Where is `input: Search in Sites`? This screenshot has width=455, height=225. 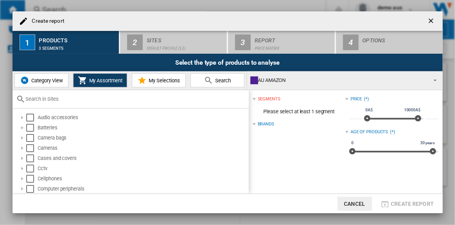
input: Search in Sites is located at coordinates (135, 99).